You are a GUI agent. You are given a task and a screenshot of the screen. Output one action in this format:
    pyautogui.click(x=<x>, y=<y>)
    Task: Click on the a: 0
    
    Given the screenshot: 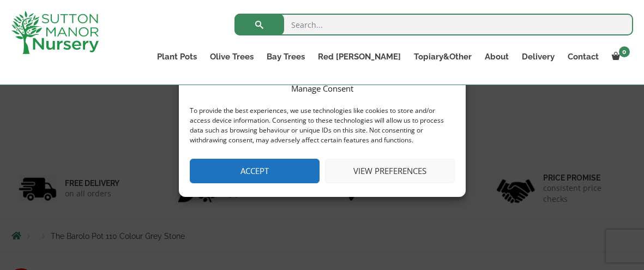 What is the action you would take?
    pyautogui.click(x=619, y=57)
    